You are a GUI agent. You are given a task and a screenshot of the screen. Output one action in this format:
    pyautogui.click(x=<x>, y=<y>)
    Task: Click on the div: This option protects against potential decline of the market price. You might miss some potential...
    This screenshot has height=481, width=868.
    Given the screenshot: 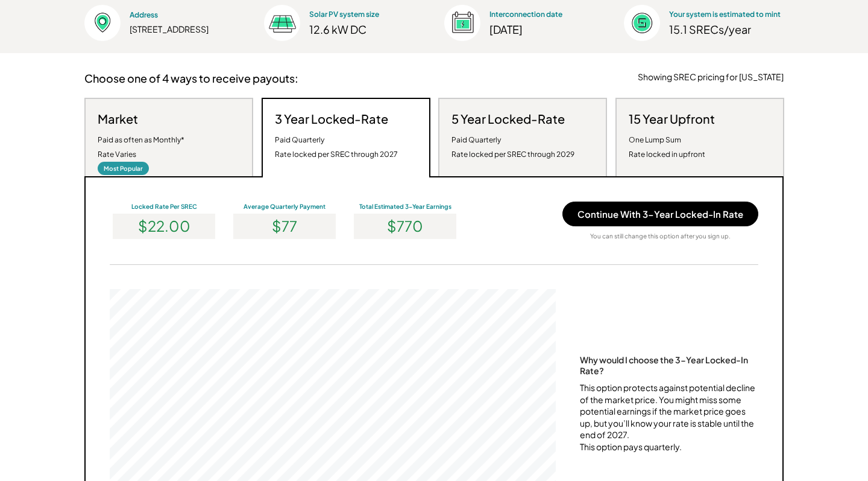 What is the action you would take?
    pyautogui.click(x=669, y=417)
    